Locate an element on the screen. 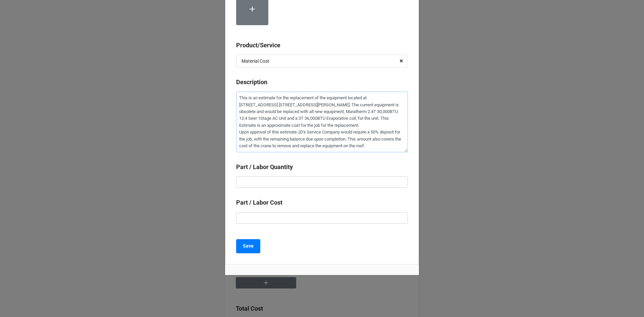 The image size is (644, 317). label: Description is located at coordinates (251, 82).